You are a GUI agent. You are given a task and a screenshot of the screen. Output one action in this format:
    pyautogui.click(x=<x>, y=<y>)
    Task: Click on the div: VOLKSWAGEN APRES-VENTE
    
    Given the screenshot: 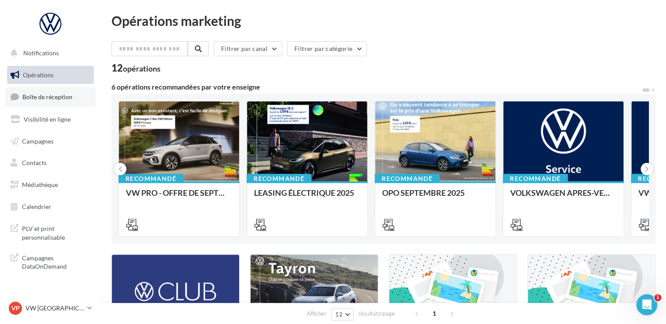 What is the action you would take?
    pyautogui.click(x=564, y=197)
    